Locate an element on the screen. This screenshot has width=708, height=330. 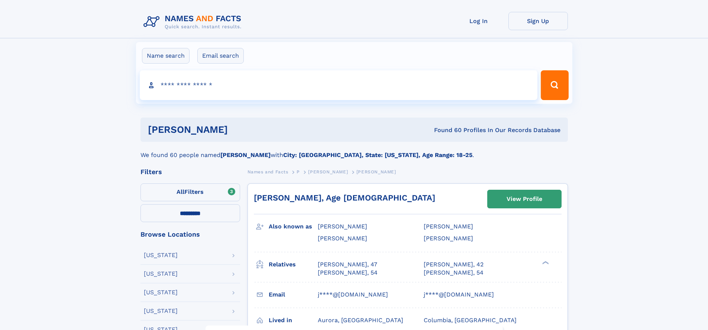
h3: Relatives is located at coordinates (293, 264).